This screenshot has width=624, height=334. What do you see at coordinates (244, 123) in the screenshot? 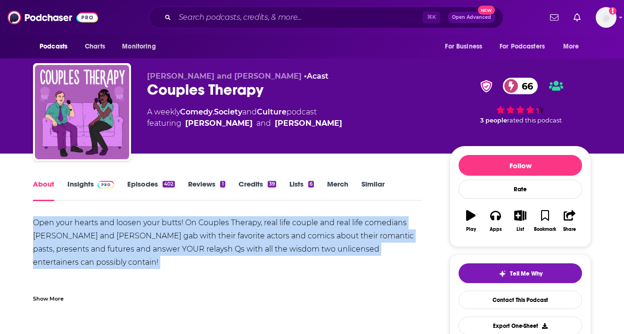
I see `span: featuring` at bounding box center [244, 123].